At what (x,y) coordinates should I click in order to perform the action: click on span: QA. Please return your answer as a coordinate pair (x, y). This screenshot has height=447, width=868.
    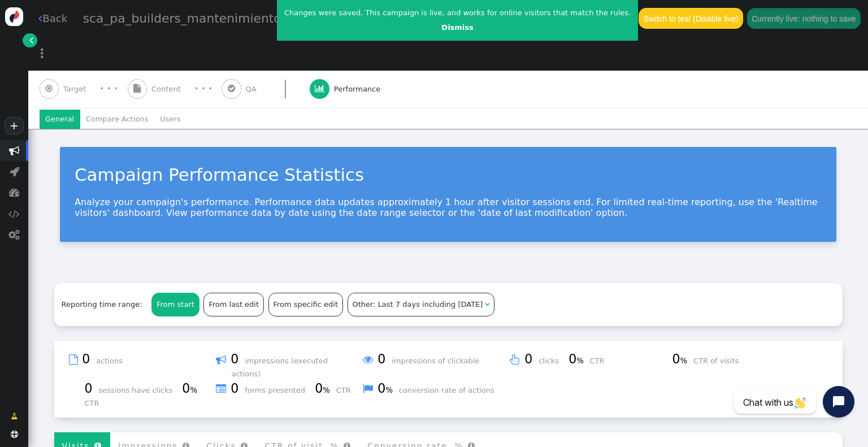
    Looking at the image, I should click on (253, 89).